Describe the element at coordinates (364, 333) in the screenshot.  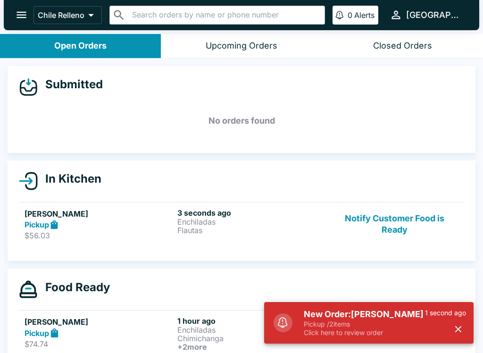
I see `p: Click here to review order` at that location.